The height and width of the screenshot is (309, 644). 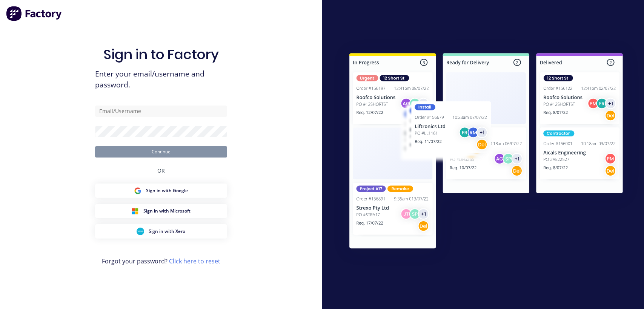 I want to click on span: Forgot your password?, so click(x=161, y=261).